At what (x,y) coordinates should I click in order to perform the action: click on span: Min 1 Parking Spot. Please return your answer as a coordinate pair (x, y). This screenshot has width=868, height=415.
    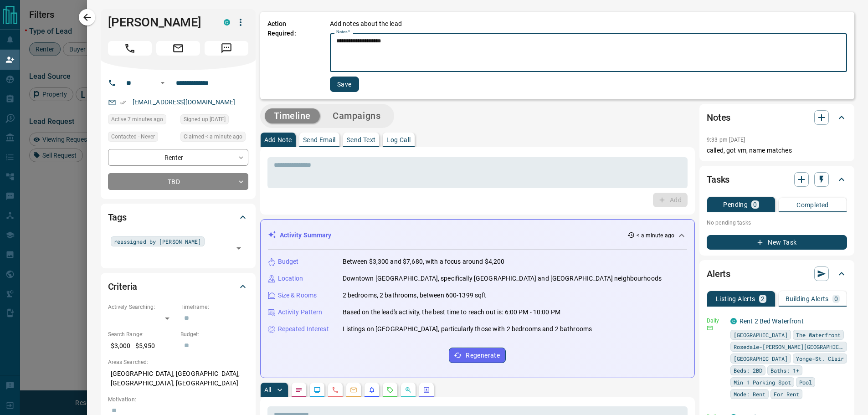
    Looking at the image, I should click on (762, 382).